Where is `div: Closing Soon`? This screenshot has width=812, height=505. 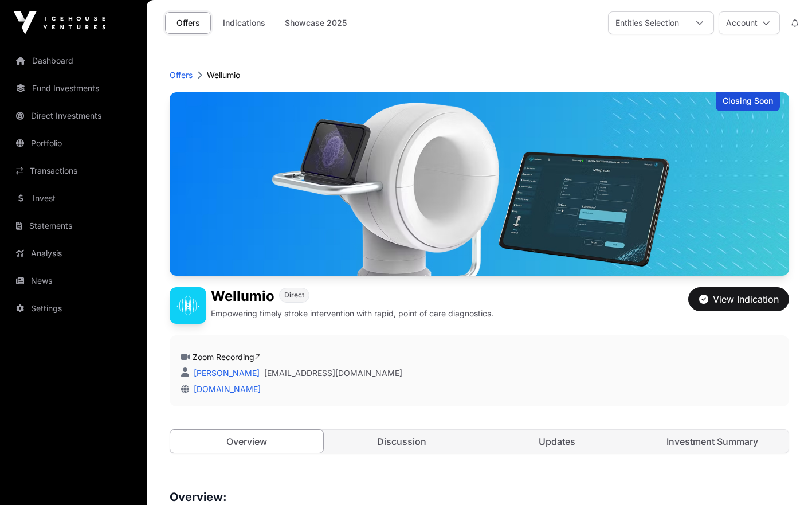
div: Closing Soon is located at coordinates (748, 101).